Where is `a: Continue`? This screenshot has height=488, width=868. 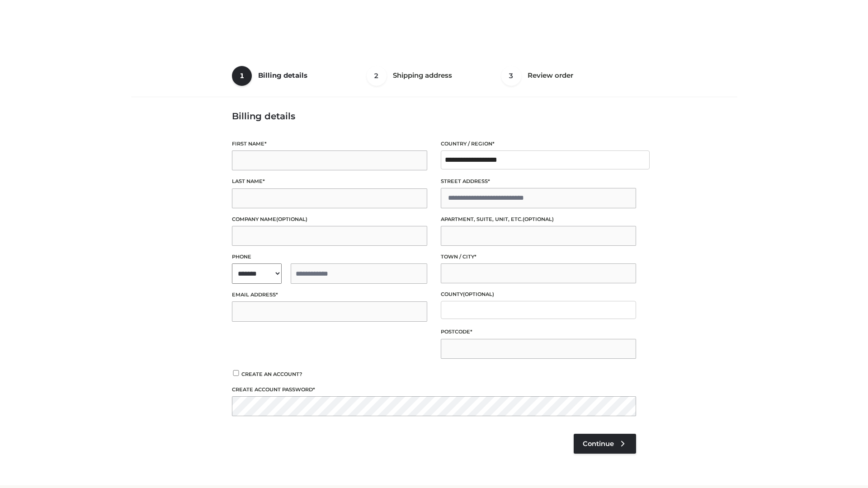 a: Continue is located at coordinates (604, 443).